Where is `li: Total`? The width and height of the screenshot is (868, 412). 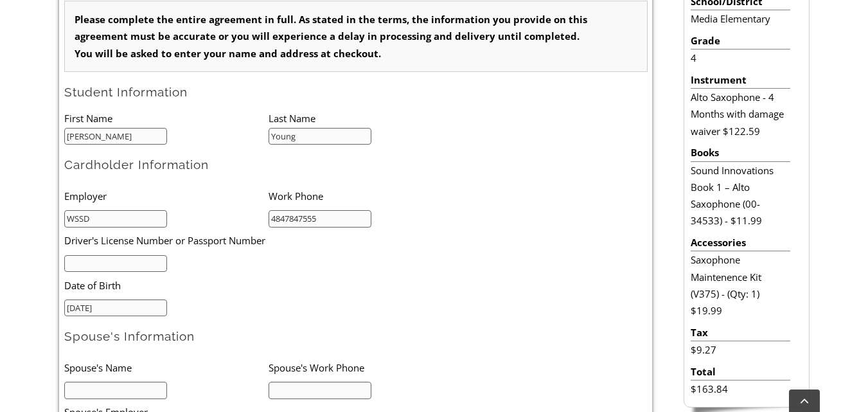 li: Total is located at coordinates (740, 372).